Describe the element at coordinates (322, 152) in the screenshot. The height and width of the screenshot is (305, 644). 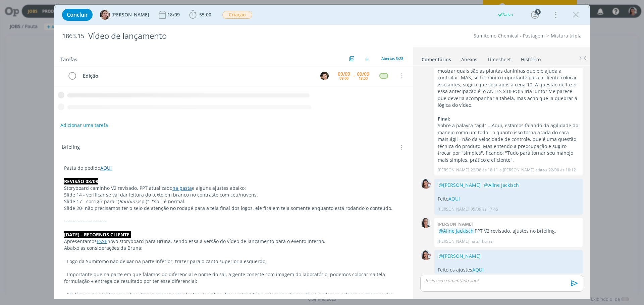
I see `div: dialog` at that location.